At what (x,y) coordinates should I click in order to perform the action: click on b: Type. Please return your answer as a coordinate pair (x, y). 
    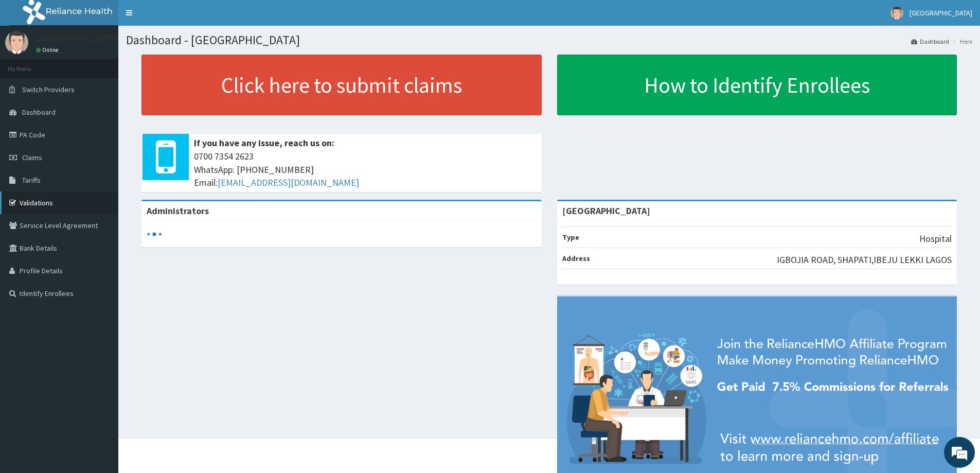
    Looking at the image, I should click on (570, 237).